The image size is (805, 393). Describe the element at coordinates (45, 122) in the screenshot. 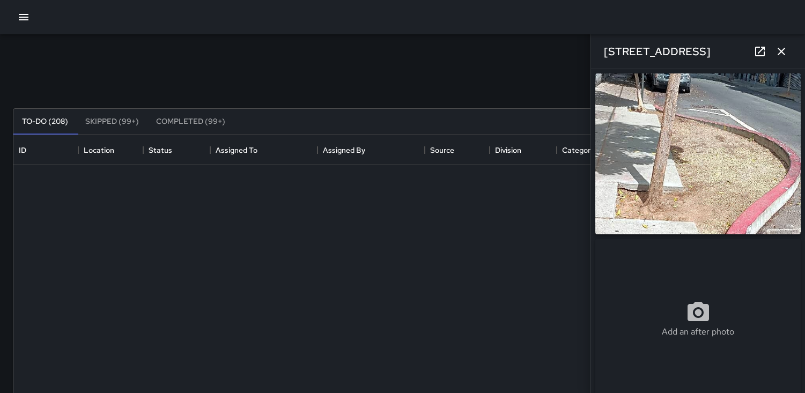

I see `button: To-Do (208)` at that location.